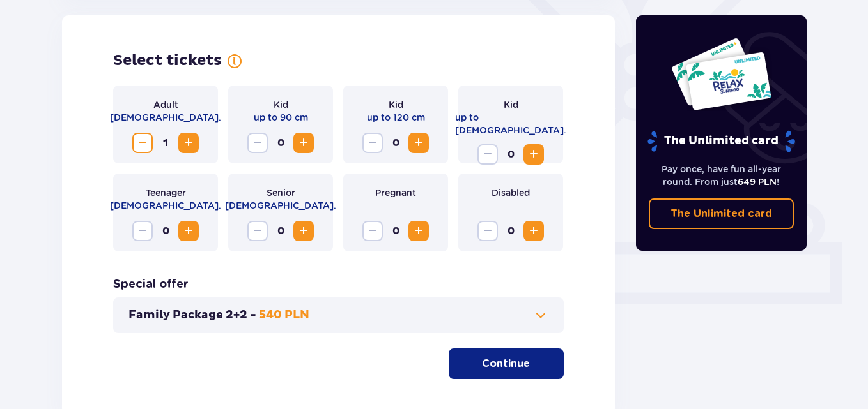  Describe the element at coordinates (151, 285) in the screenshot. I see `p: Special offer` at that location.